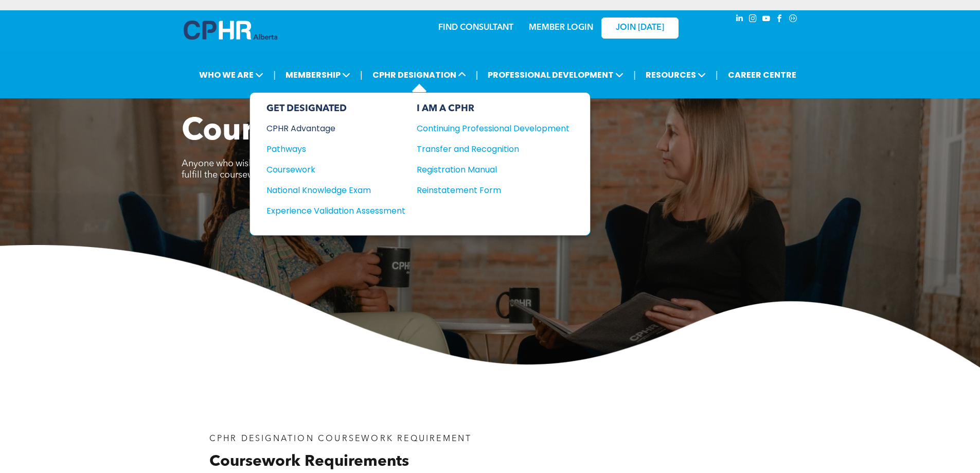  Describe the element at coordinates (493, 169) in the screenshot. I see `a: Registration Manual` at that location.